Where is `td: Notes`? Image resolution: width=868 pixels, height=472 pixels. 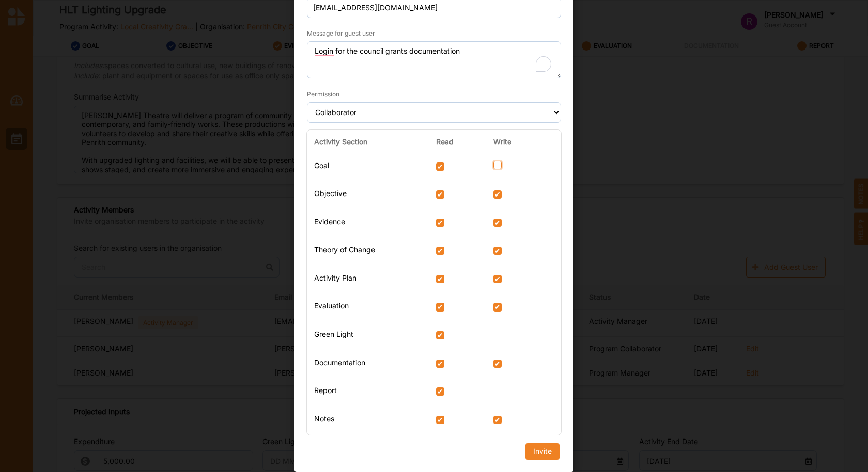 td: Notes is located at coordinates (368, 421).